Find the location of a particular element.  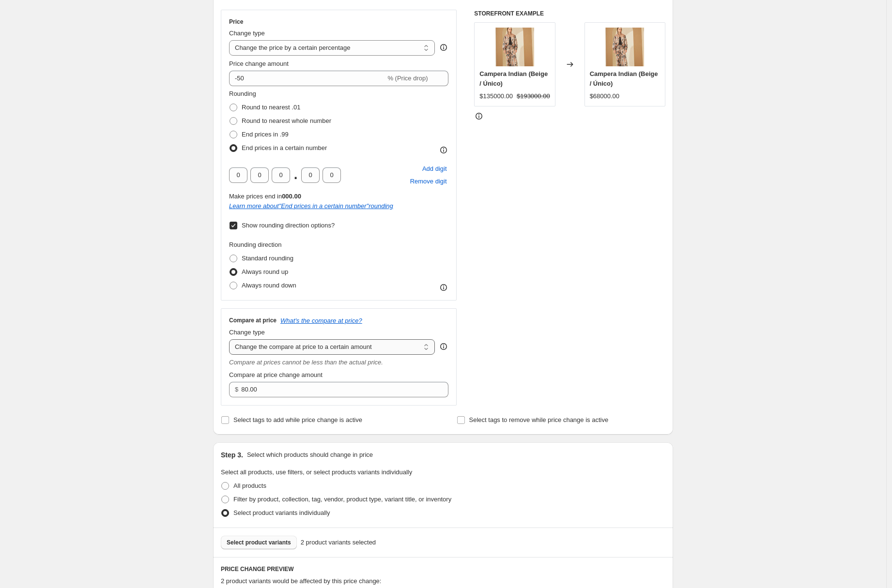

h2: Step 3. is located at coordinates (232, 455).